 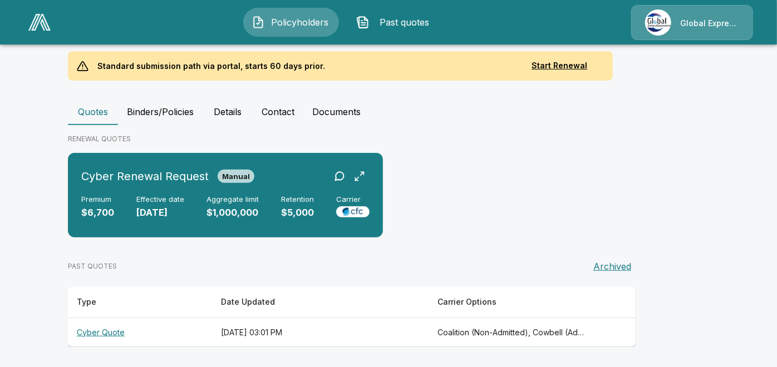 I want to click on button: Quotes, so click(x=93, y=112).